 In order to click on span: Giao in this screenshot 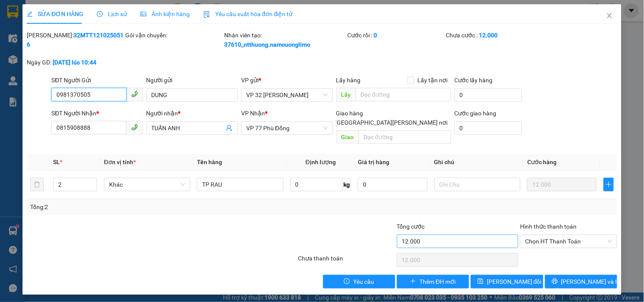, I will do `click(347, 137)`.